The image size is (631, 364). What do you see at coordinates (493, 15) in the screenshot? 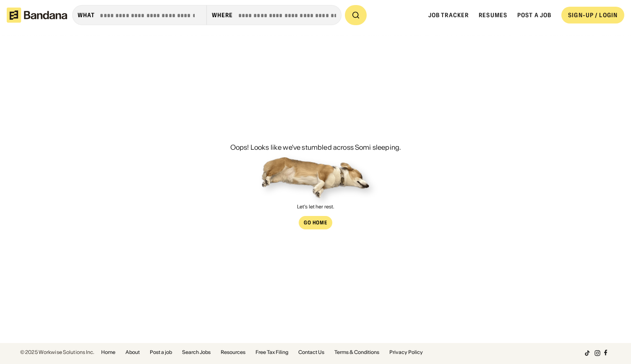
I see `span: Resumes` at bounding box center [493, 15].